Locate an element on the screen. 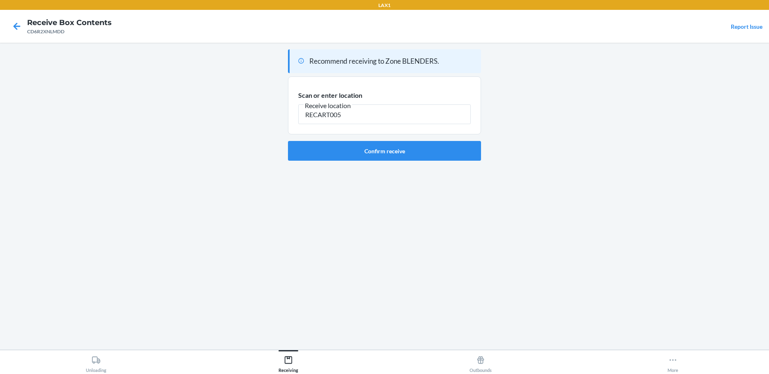 Image resolution: width=769 pixels, height=374 pixels. a: Report Issue is located at coordinates (746, 26).